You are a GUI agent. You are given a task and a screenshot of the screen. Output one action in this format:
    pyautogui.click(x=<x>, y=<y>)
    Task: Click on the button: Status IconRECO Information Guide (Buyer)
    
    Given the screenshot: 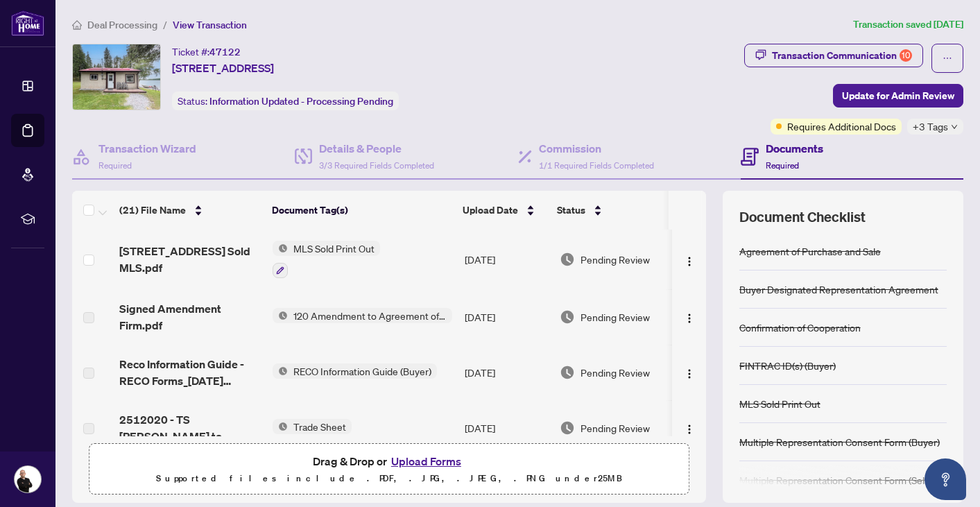 What is the action you would take?
    pyautogui.click(x=354, y=371)
    